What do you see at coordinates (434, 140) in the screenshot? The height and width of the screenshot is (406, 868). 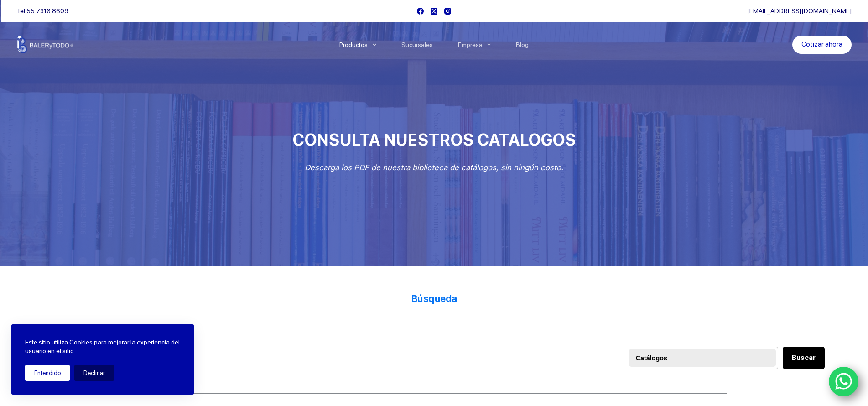 I see `span: CONSULTA NUESTROS CATALOGOS` at bounding box center [434, 140].